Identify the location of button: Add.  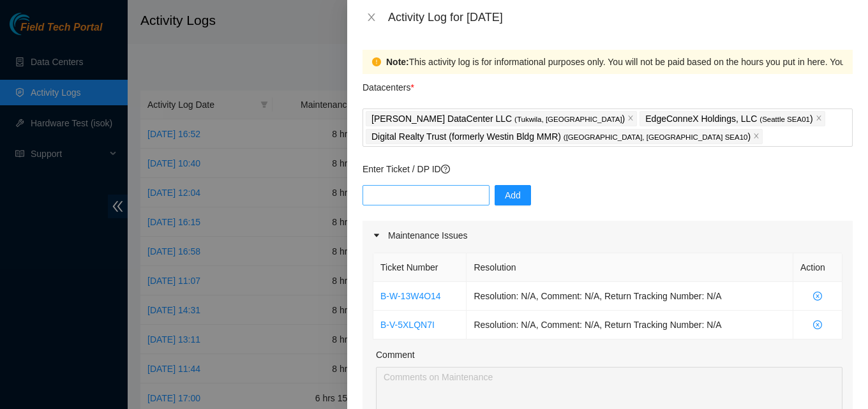
(513, 196).